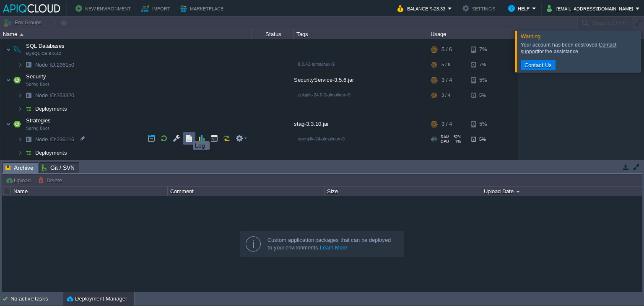  What do you see at coordinates (472, 34) in the screenshot?
I see `div: Usage` at bounding box center [472, 34].